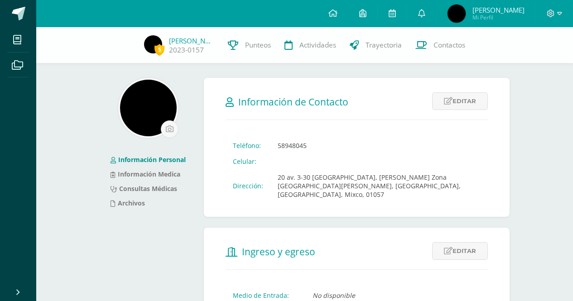  Describe the element at coordinates (128, 203) in the screenshot. I see `a: Archivos` at that location.